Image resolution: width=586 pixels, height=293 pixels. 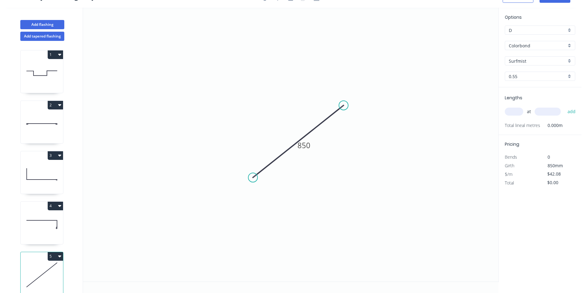 I want to click on tspan: 850, so click(x=304, y=145).